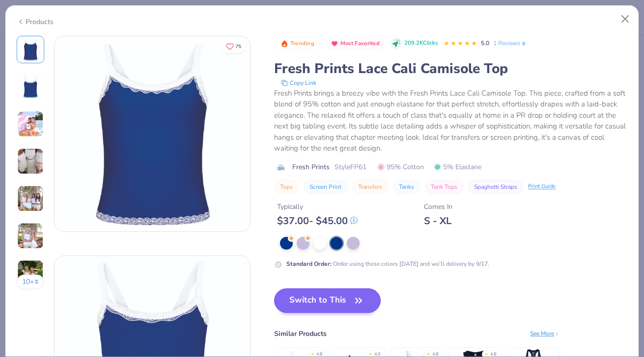 Image resolution: width=644 pixels, height=357 pixels. I want to click on span: 5% Elastane, so click(457, 167).